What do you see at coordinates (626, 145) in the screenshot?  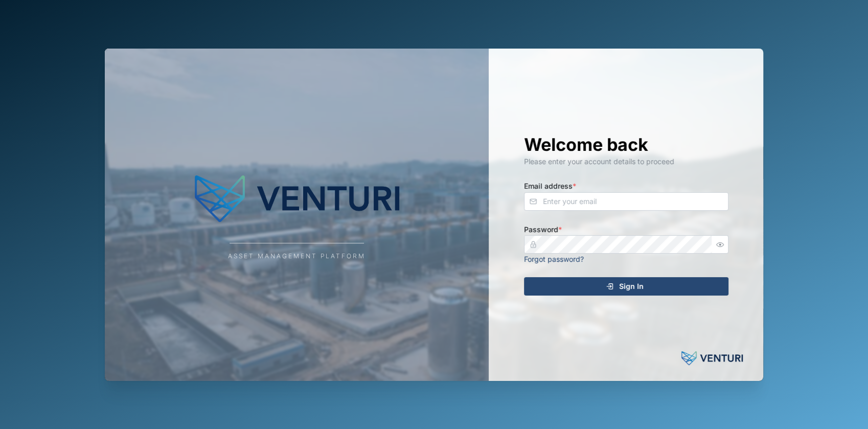 I see `h1: Welcome back` at bounding box center [626, 145].